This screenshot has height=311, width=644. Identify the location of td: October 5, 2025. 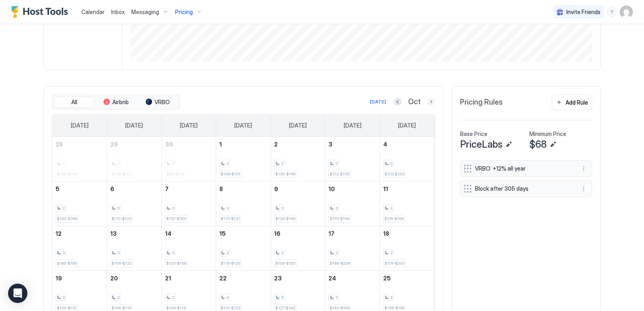
(80, 203).